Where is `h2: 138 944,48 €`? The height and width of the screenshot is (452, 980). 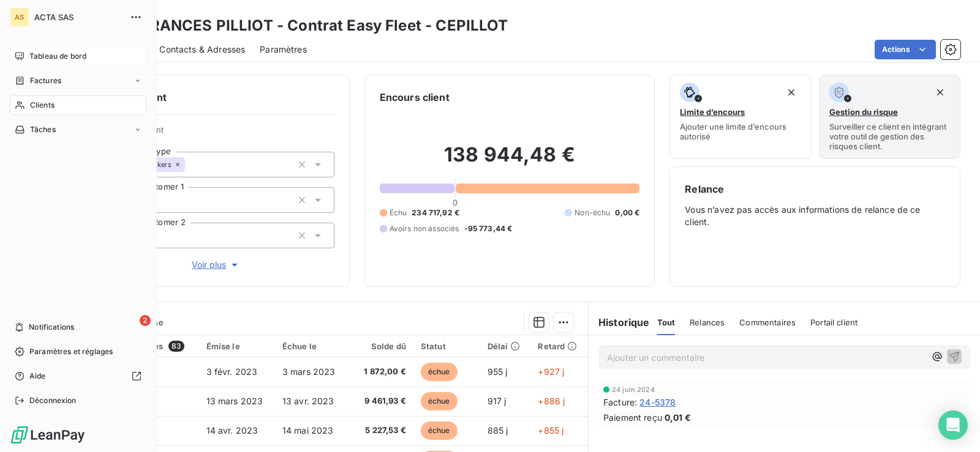 h2: 138 944,48 € is located at coordinates (510, 161).